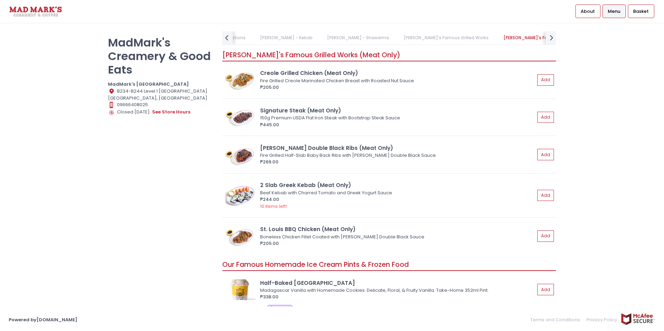  I want to click on img: Half-Baked Madagascar, so click(240, 290).